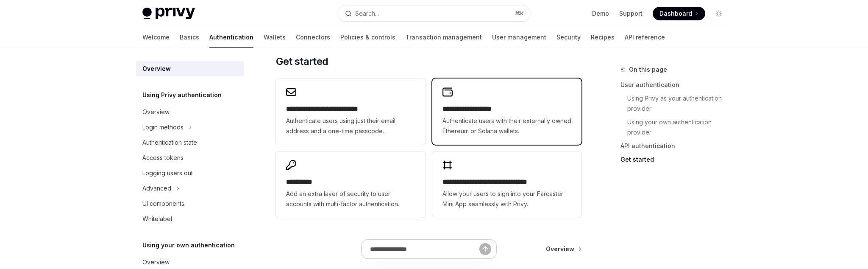 Image resolution: width=868 pixels, height=269 pixels. Describe the element at coordinates (350, 199) in the screenshot. I see `span: Add an extra layer of security to user accounts with multi-factor authentication.` at that location.